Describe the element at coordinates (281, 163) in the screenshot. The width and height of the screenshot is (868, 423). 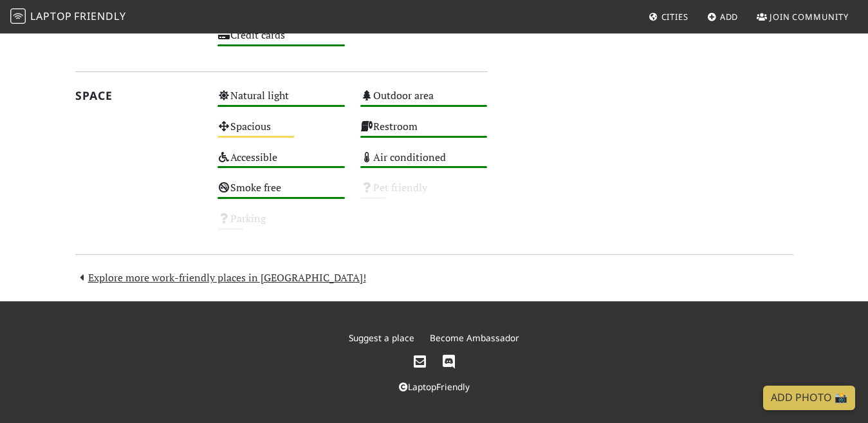
I see `div: Accessible` at that location.